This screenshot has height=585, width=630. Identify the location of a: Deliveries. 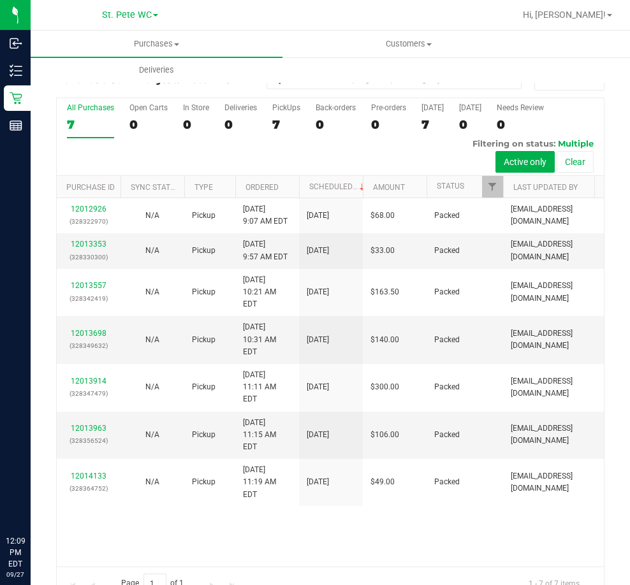
(156, 70).